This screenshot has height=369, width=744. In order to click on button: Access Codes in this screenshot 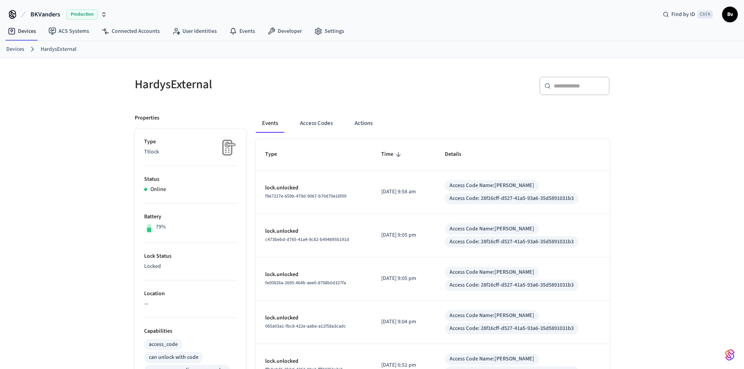, I will do `click(316, 123)`.